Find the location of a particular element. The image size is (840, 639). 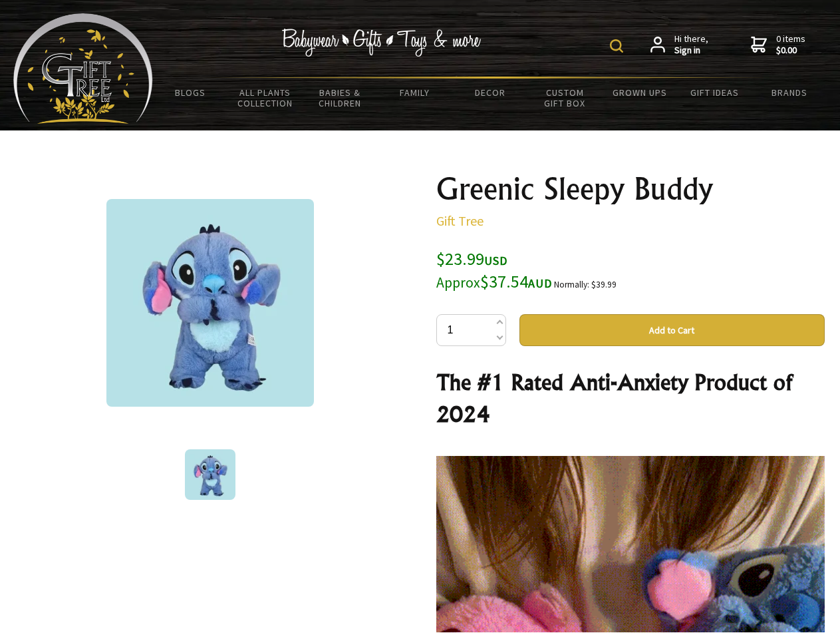

button: Add to Cart is located at coordinates (672, 330).